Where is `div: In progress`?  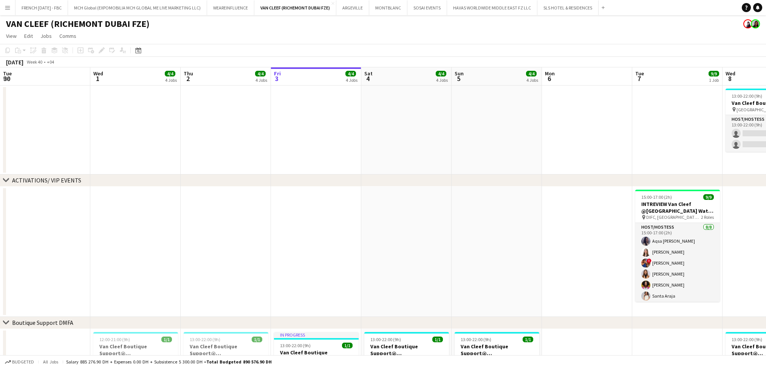 div: In progress is located at coordinates (316, 335).